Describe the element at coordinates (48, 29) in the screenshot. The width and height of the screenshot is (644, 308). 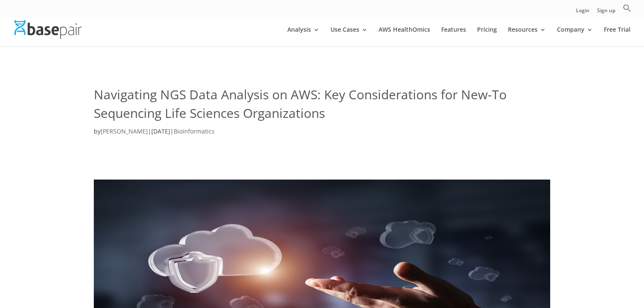
I see `img: Basepair` at that location.